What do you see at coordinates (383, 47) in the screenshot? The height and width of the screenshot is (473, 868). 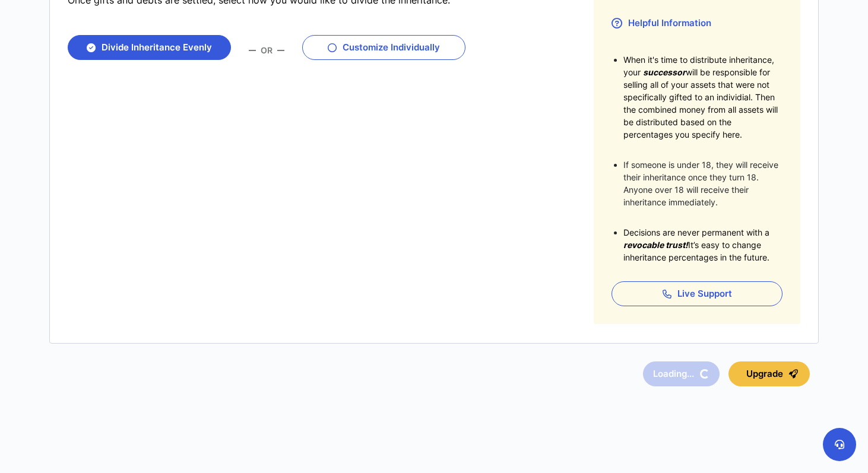 I see `button: Customize Individually` at bounding box center [383, 47].